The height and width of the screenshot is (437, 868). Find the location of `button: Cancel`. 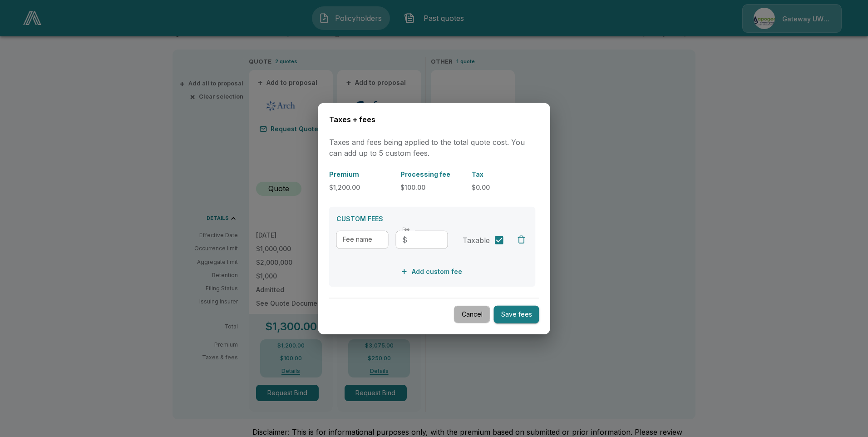

button: Cancel is located at coordinates (472, 314).